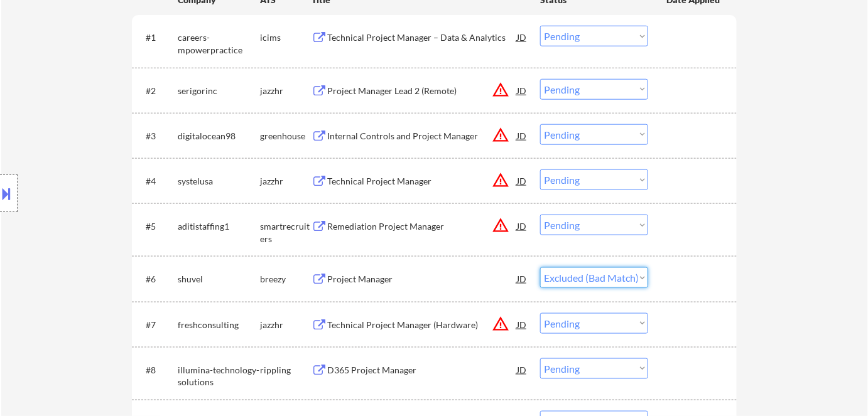  What do you see at coordinates (286, 38) in the screenshot?
I see `div: icims` at bounding box center [286, 38].